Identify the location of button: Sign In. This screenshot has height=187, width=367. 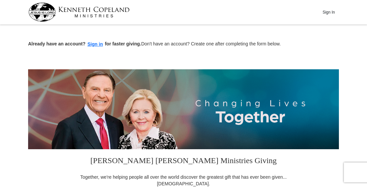
(329, 12).